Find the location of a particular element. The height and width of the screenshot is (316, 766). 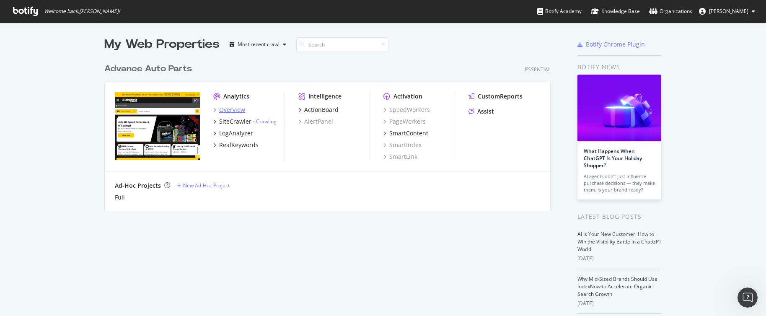

div: AlertPanel is located at coordinates (316, 122).